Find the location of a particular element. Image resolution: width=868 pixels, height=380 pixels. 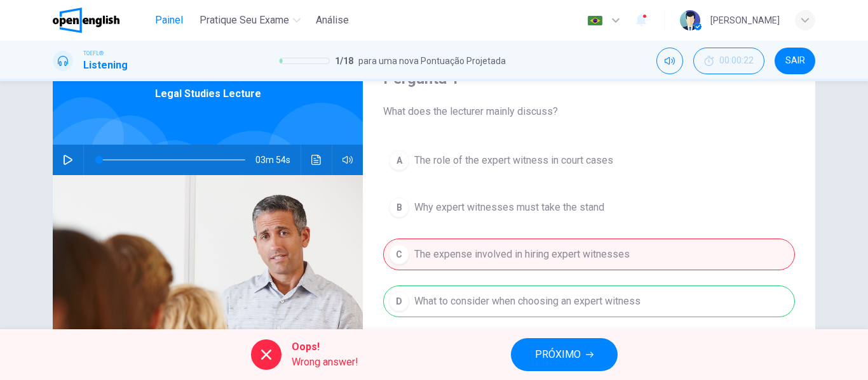

div: Silenciar is located at coordinates (670, 61).